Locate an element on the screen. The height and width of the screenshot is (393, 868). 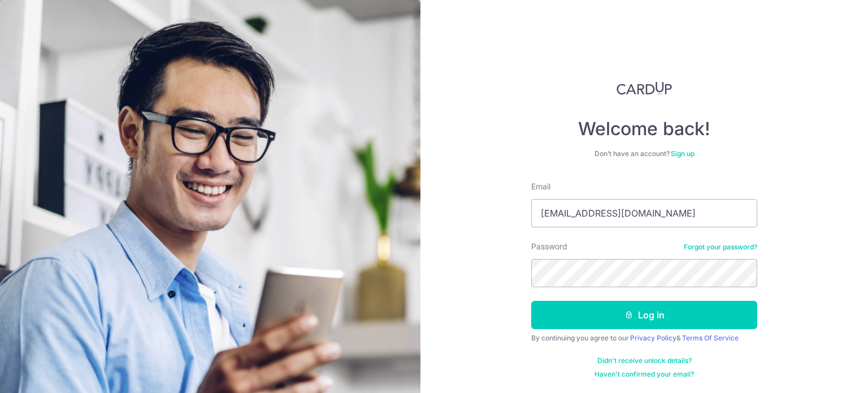
label: Password is located at coordinates (549, 247).